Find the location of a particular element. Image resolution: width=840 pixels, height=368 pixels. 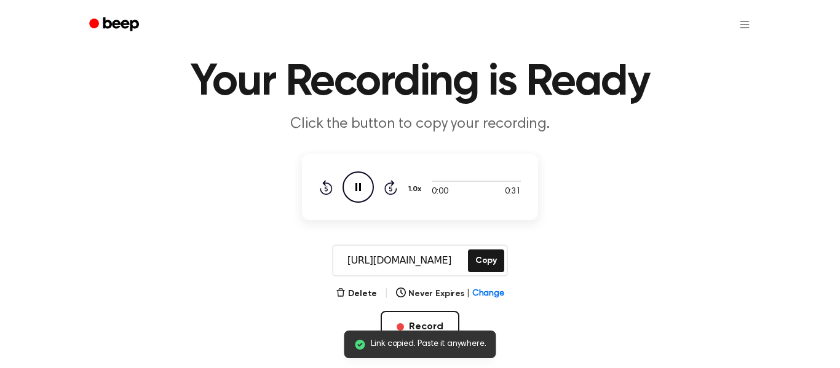

span: Change is located at coordinates (488, 294).